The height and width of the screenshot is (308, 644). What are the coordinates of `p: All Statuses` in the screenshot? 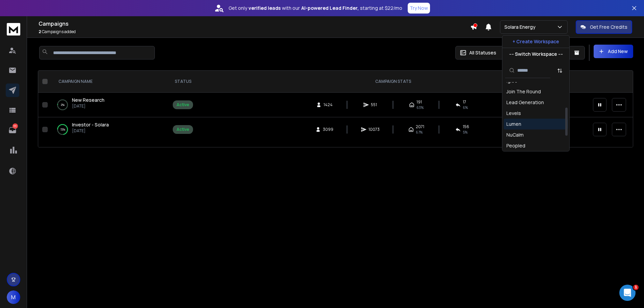 It's located at (483, 53).